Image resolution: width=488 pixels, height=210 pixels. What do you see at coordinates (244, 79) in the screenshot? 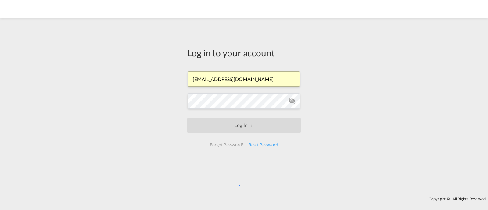
I see `input: Enter email/phone number` at bounding box center [244, 79].